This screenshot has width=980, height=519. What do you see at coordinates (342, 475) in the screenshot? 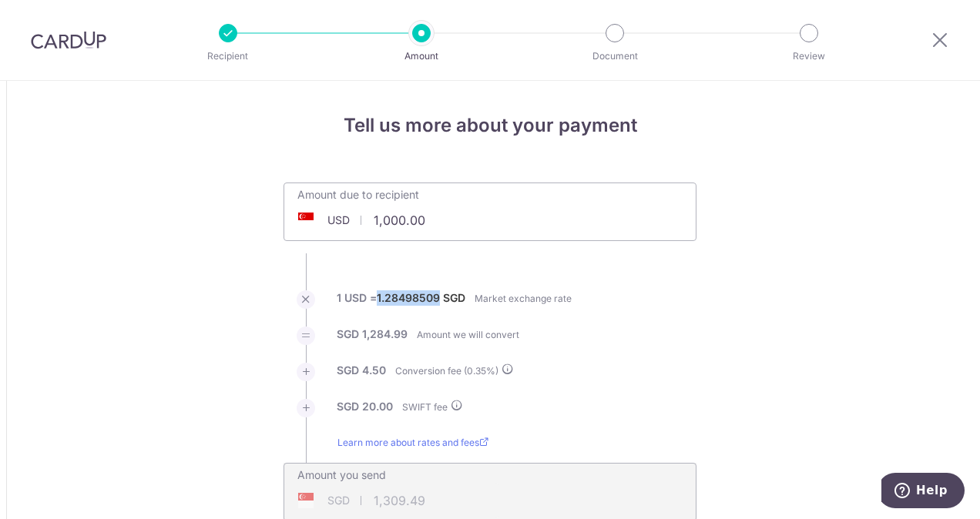
I see `label: Amount you send` at bounding box center [342, 475].